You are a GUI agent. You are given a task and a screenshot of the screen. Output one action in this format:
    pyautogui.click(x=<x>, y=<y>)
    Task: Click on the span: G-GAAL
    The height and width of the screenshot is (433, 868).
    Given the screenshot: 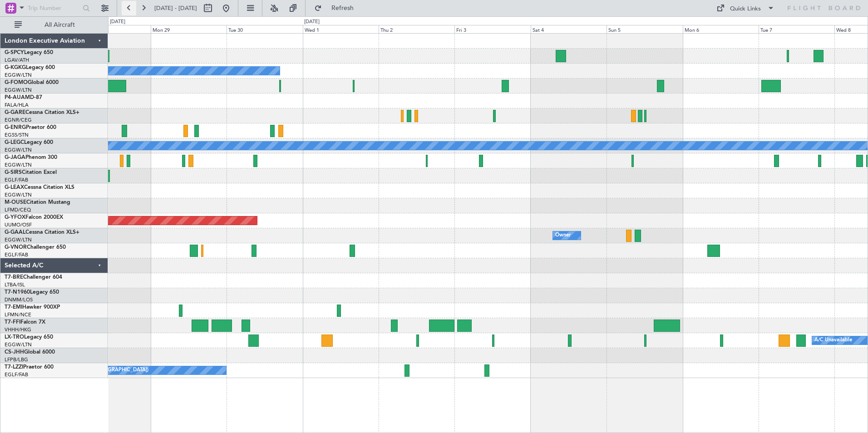 What is the action you would take?
    pyautogui.click(x=15, y=232)
    